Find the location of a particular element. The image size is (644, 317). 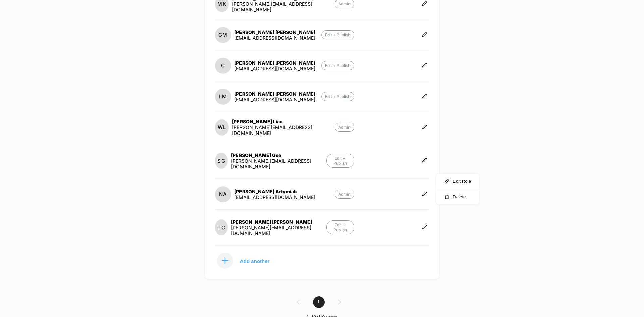

p: LM is located at coordinates (223, 96).